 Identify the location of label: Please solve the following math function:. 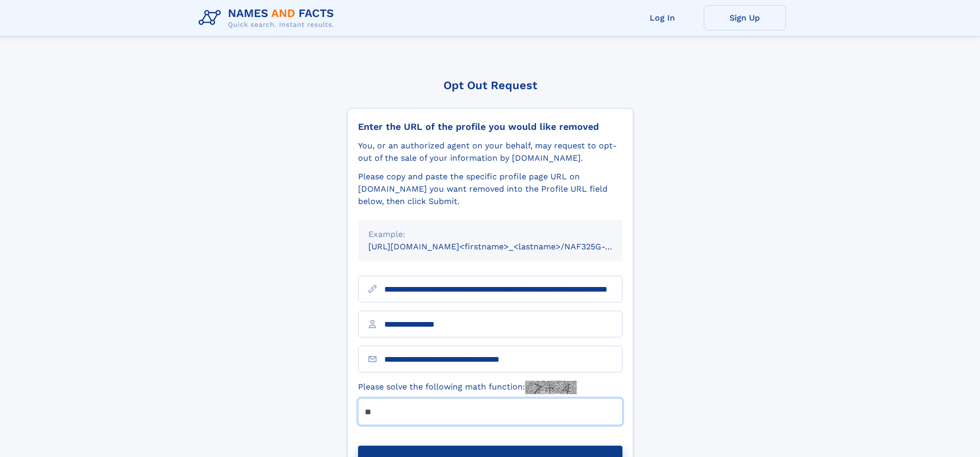
(467, 388).